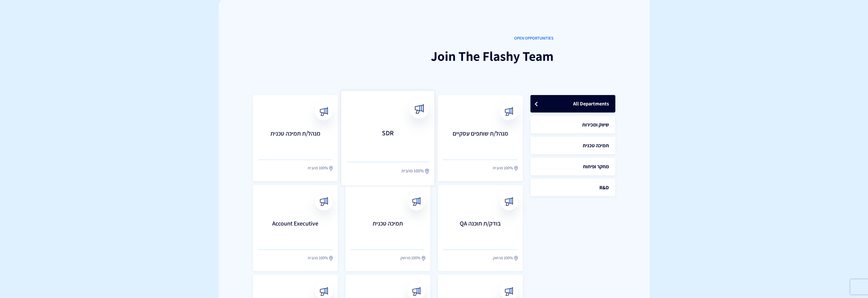  I want to click on h3: מנהל/ת תמיכה טכנית, so click(295, 140).